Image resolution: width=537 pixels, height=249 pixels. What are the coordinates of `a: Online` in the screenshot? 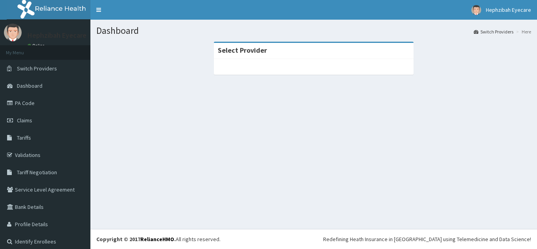 It's located at (37, 46).